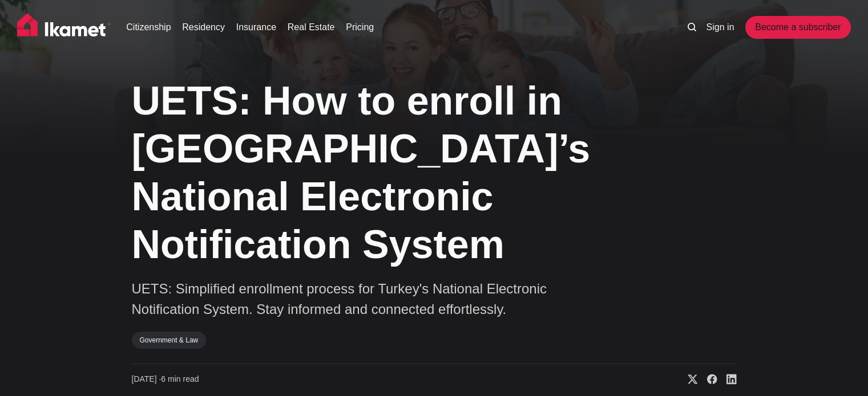 Image resolution: width=868 pixels, height=396 pixels. What do you see at coordinates (359, 28) in the screenshot?
I see `a: Pricing` at bounding box center [359, 28].